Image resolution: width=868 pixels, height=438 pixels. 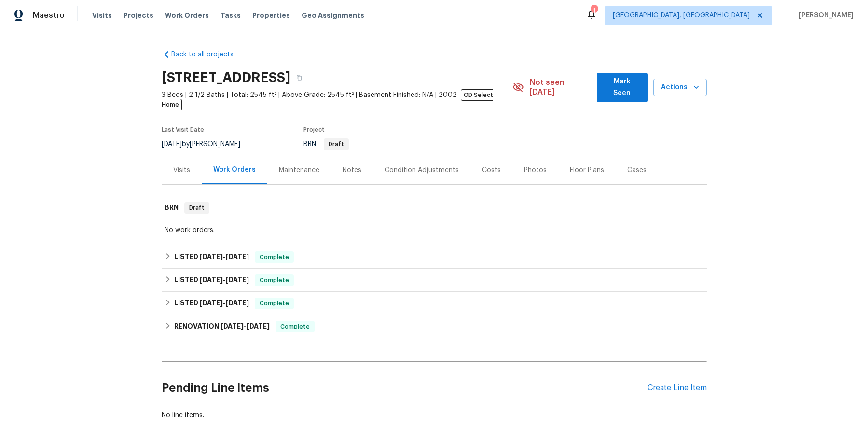 What do you see at coordinates (677, 388) in the screenshot?
I see `div: Create Line Item` at bounding box center [677, 388].